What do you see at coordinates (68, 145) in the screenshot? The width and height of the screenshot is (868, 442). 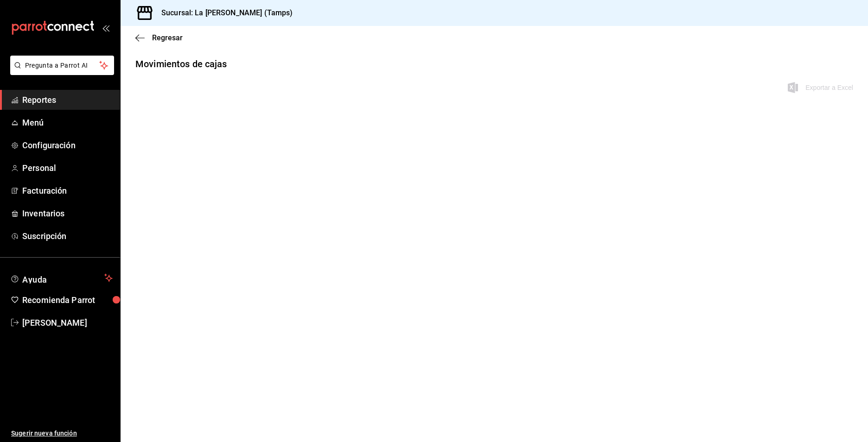 I see `span: Configuración` at bounding box center [68, 145].